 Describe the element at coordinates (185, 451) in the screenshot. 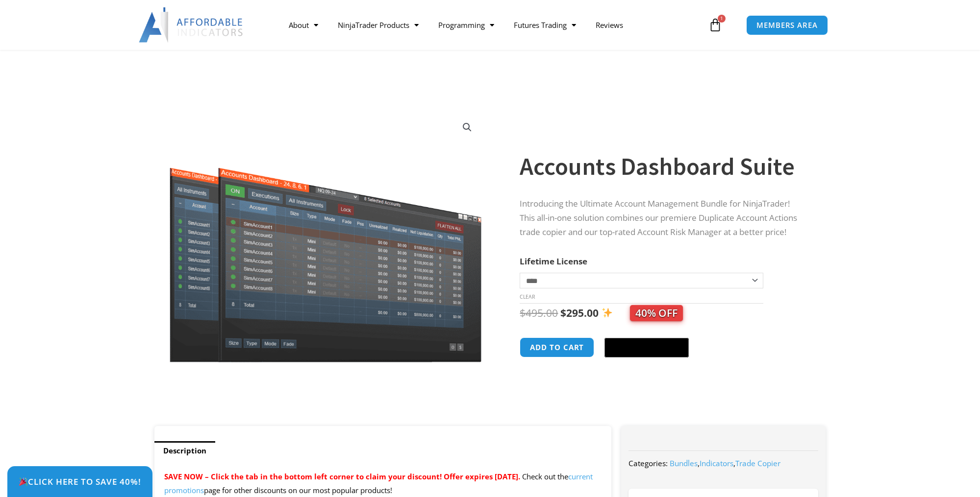

I see `a: Description` at that location.